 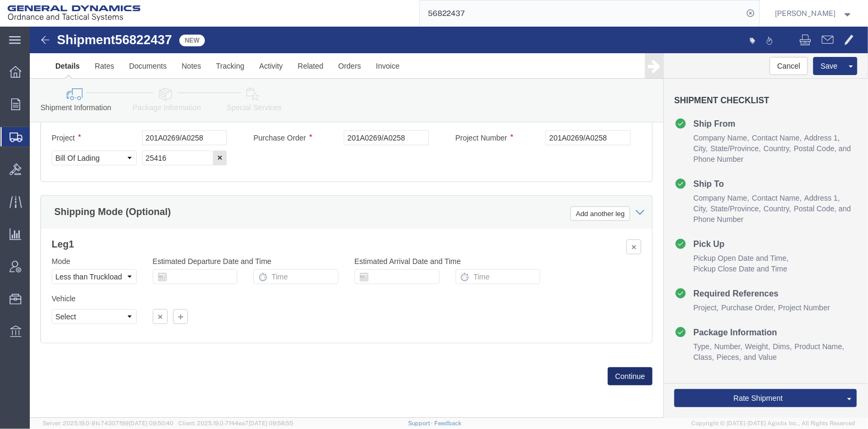 I want to click on span: Tim Schaffer, so click(x=806, y=13).